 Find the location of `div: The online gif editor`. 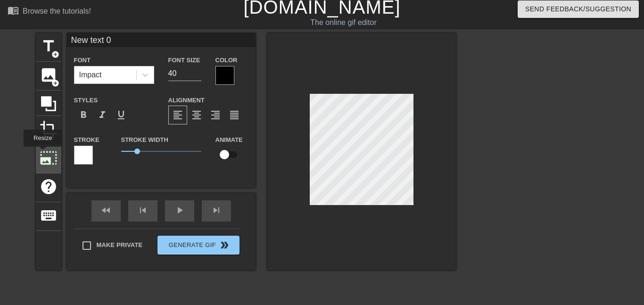

div: The online gif editor is located at coordinates (343, 23).